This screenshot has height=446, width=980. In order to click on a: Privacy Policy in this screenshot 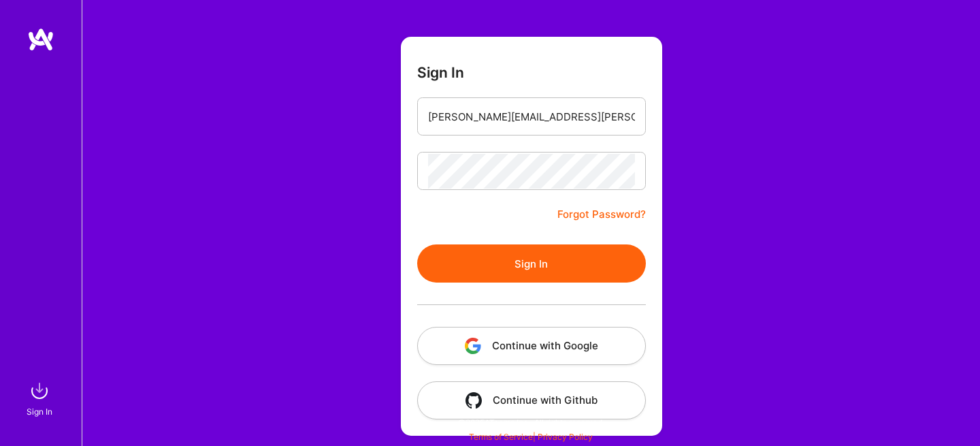, I will do `click(565, 437)`.